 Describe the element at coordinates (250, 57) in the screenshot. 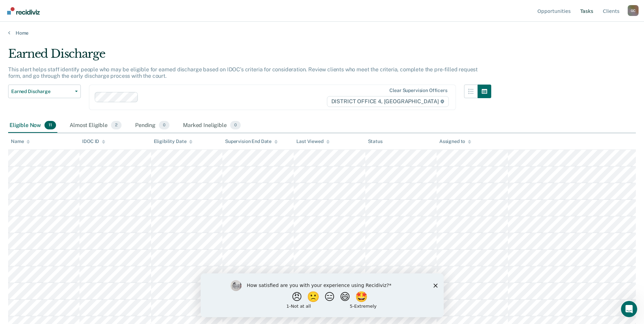

I see `div: Earned Discharge` at that location.